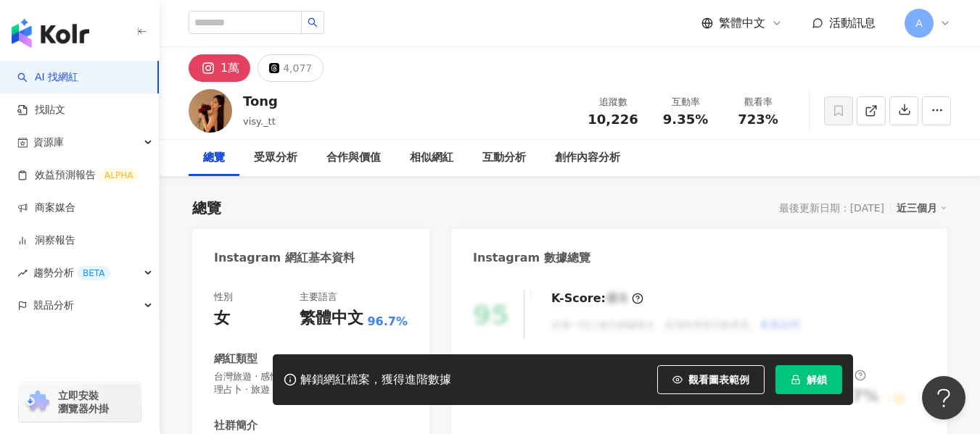 This screenshot has width=980, height=434. I want to click on span: visy._tt, so click(259, 121).